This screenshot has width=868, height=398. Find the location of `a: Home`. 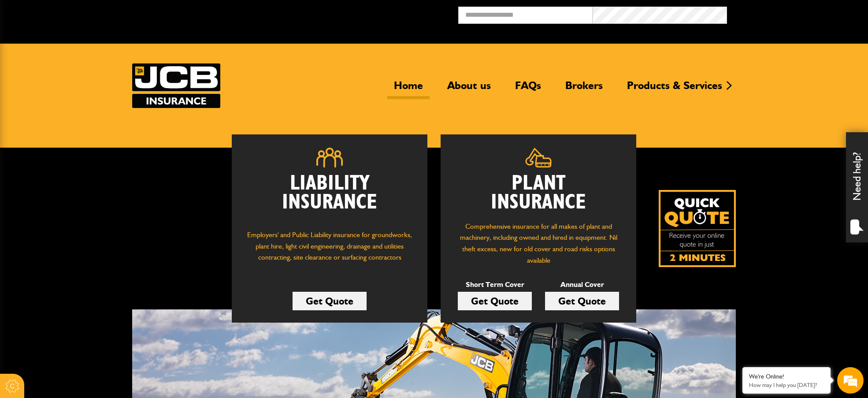

a: Home is located at coordinates (409, 89).